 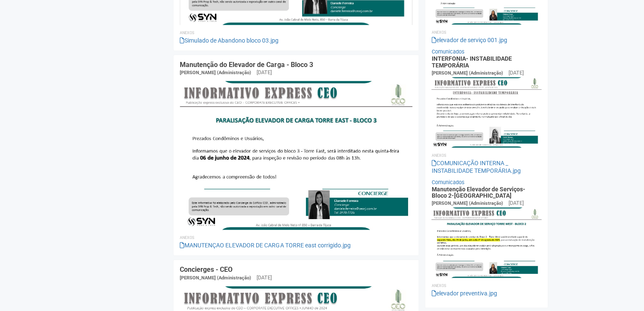 What do you see at coordinates (229, 41) in the screenshot?
I see `a: Simulado de Abandono bloco 03.jpg` at bounding box center [229, 41].